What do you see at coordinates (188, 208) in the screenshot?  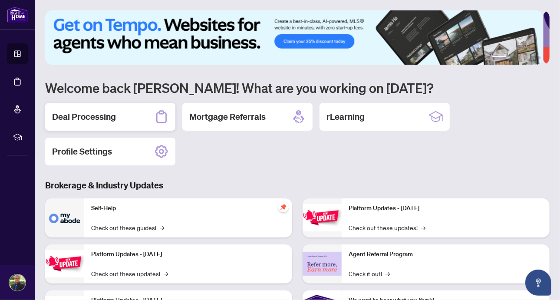 I see `p: Self-Help` at bounding box center [188, 208].